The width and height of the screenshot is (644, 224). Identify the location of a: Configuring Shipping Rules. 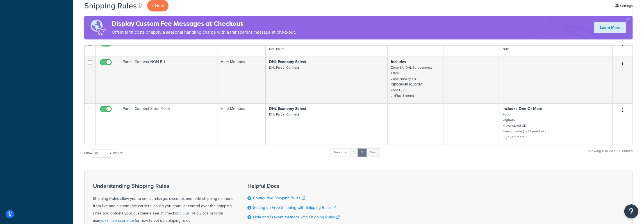
(279, 198).